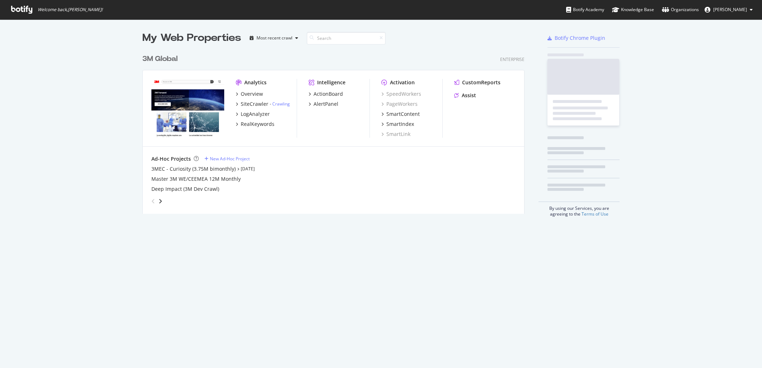 The width and height of the screenshot is (762, 368). Describe the element at coordinates (252, 94) in the screenshot. I see `div: Overview` at that location.